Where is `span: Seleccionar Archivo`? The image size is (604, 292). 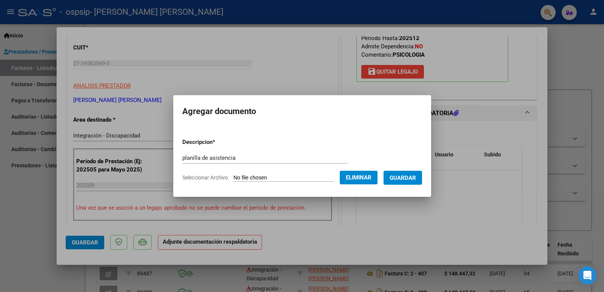
span: Seleccionar Archivo is located at coordinates (205, 178).